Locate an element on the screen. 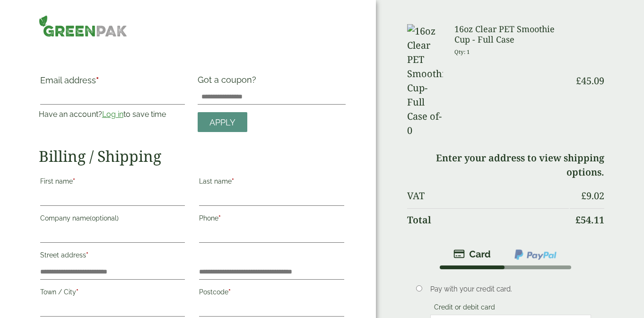 Image resolution: width=644 pixels, height=318 pixels. span: (optional) is located at coordinates (104, 218).